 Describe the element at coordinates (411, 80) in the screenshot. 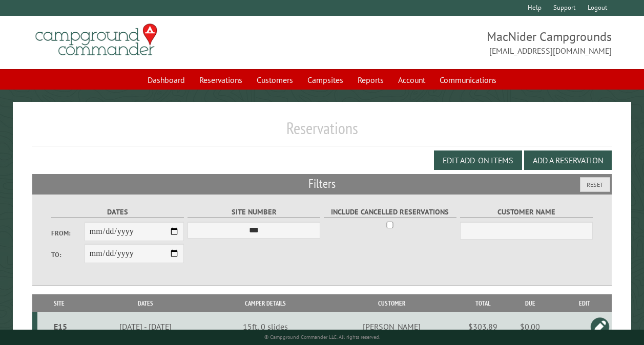

I see `a: Account` at that location.